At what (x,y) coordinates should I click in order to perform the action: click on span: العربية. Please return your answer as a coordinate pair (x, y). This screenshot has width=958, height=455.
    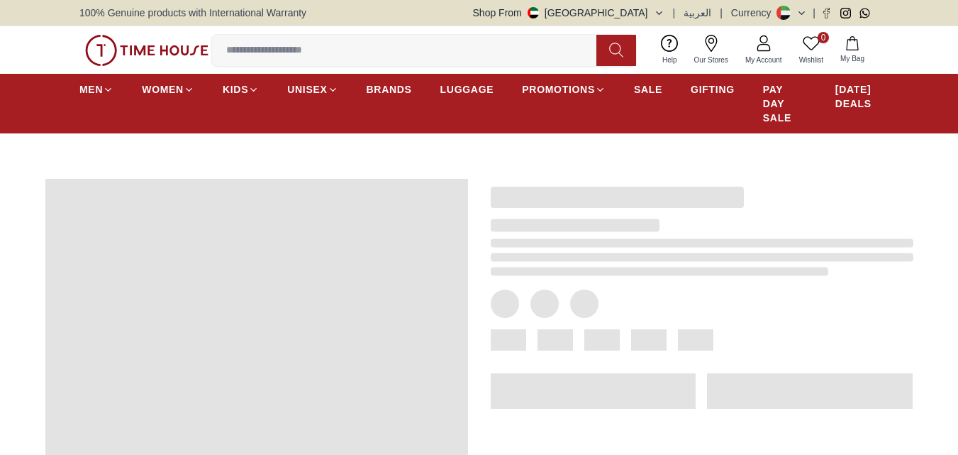
    Looking at the image, I should click on (697, 13).